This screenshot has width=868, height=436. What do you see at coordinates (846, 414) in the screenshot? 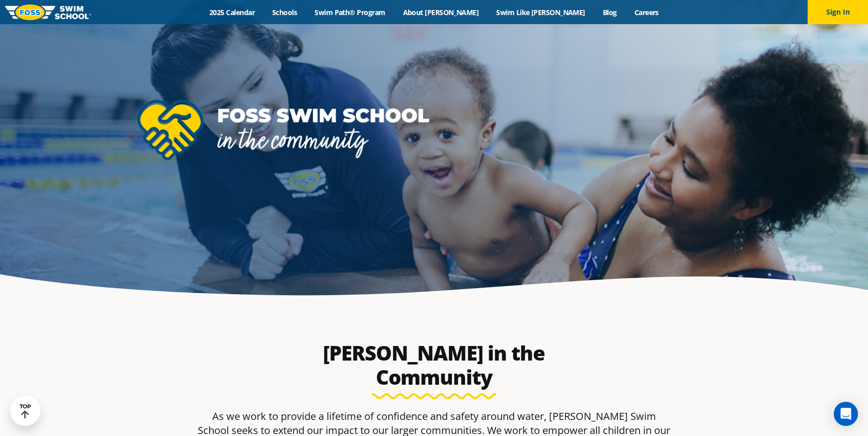
I see `div: Open Intercom Messenger` at bounding box center [846, 414].